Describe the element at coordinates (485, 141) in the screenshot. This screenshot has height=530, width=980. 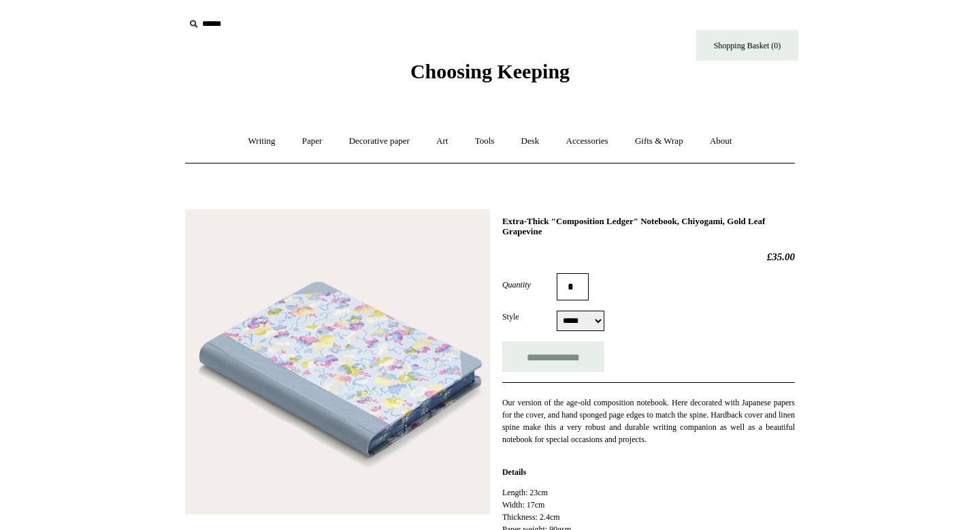
I see `a: Tools` at that location.